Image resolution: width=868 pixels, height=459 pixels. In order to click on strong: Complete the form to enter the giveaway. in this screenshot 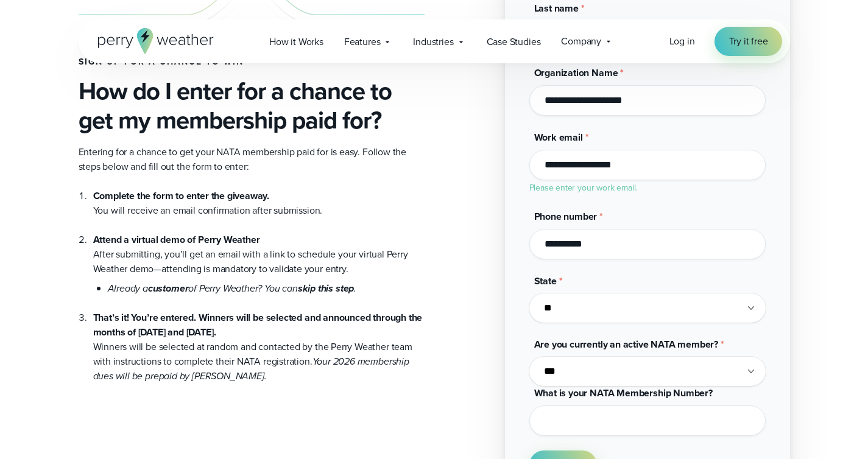, I will do `click(182, 196)`.